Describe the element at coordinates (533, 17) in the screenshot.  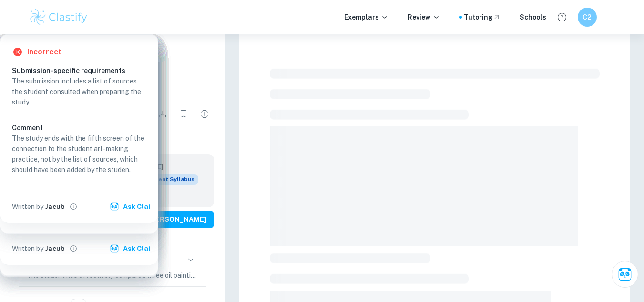
I see `div: Schools` at that location.